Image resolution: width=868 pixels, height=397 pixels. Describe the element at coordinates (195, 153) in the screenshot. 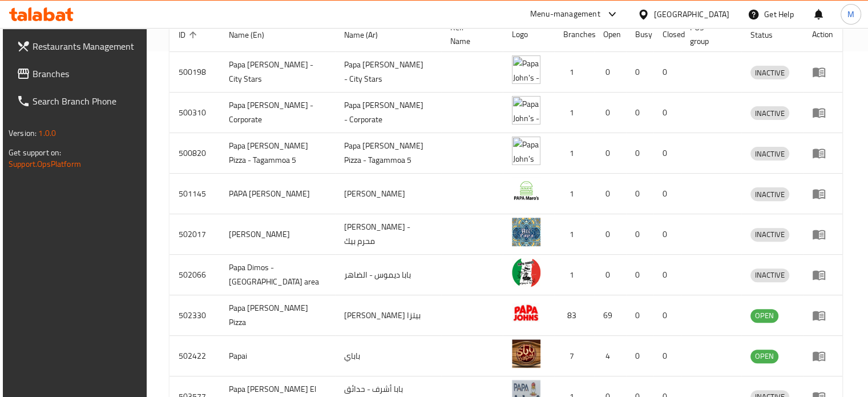

I see `td: 500820` at that location.